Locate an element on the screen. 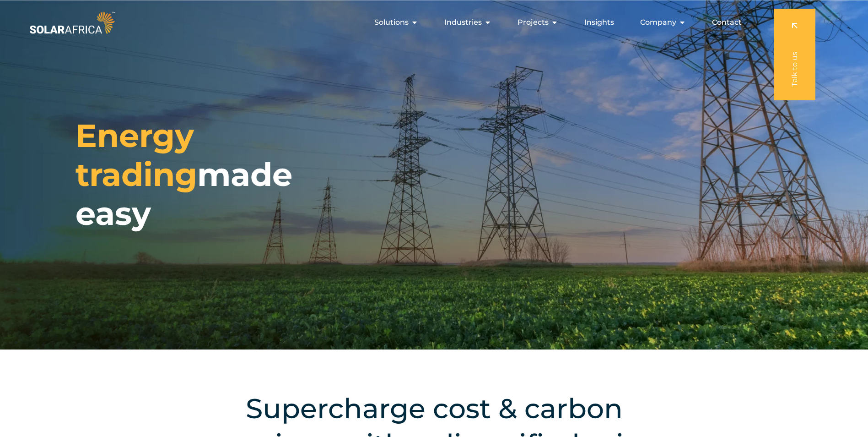  span: Solutions is located at coordinates (391, 22).